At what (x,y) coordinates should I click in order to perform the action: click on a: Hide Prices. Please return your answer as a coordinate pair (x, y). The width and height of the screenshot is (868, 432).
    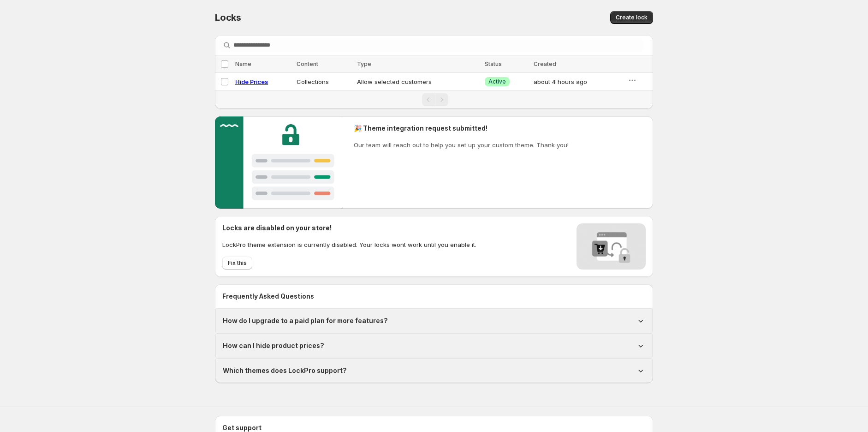
    Looking at the image, I should click on (251, 82).